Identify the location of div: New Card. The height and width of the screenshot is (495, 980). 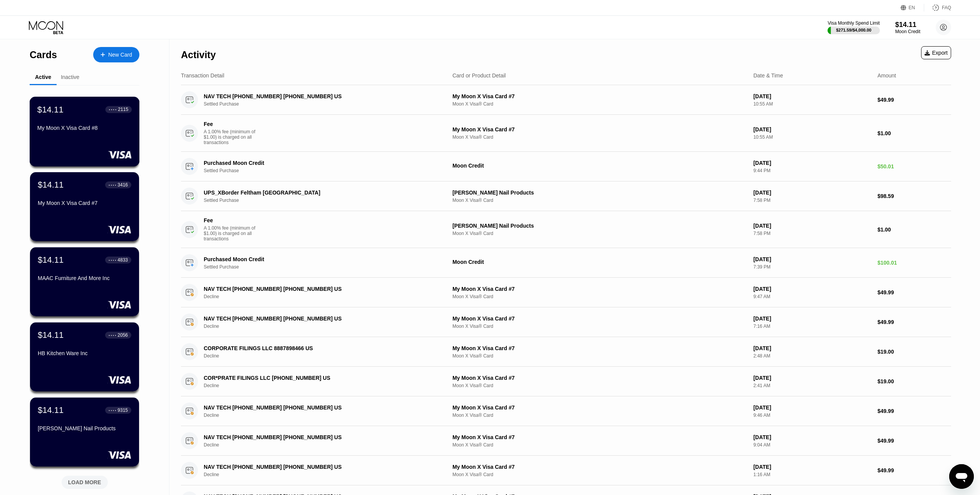
(120, 55).